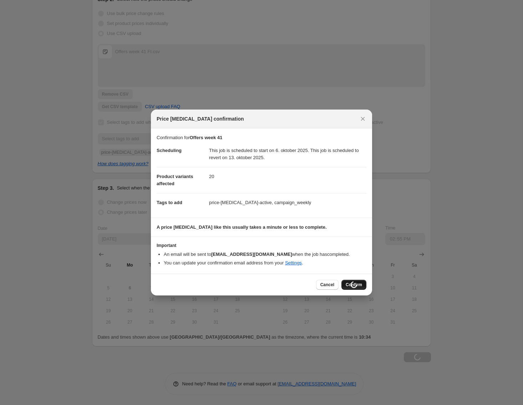 The width and height of the screenshot is (523, 405). What do you see at coordinates (363, 119) in the screenshot?
I see `button: Close` at bounding box center [363, 119].